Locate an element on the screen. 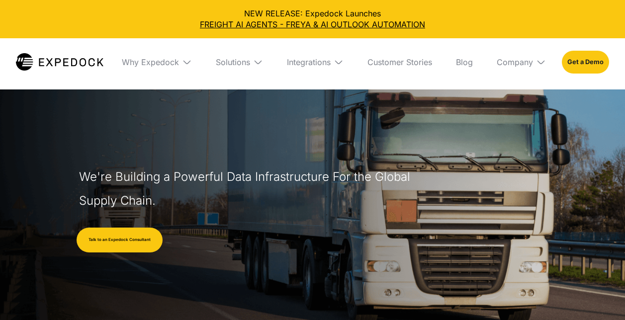  a: Talk to an Expedock Consultant is located at coordinates (119, 240).